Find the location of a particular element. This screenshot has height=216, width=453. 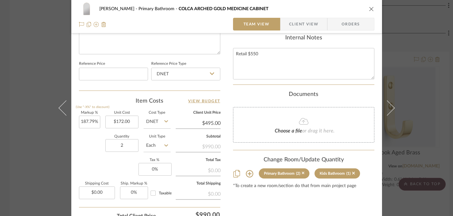

div: (1) is located at coordinates (348, 174).